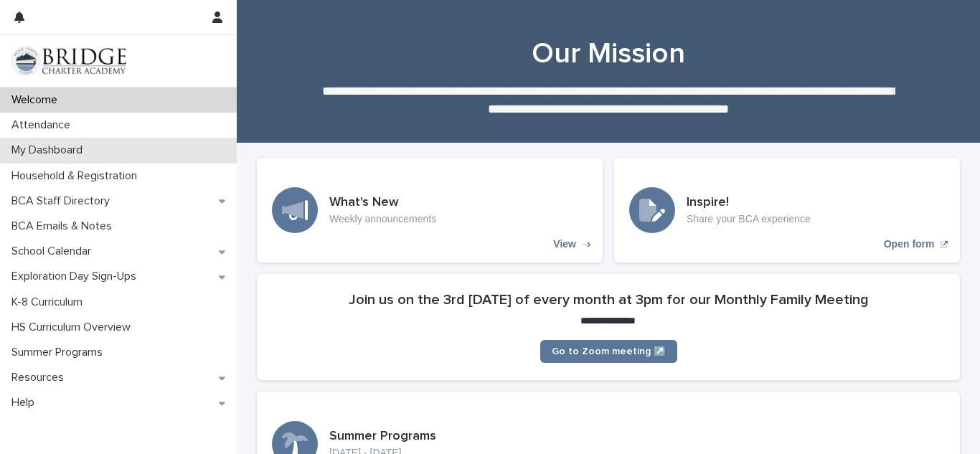  I want to click on p: Household & Registration, so click(77, 176).